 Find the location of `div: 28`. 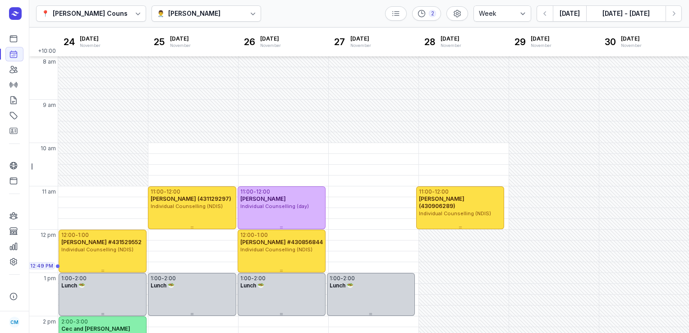

div: 28 is located at coordinates (430, 42).